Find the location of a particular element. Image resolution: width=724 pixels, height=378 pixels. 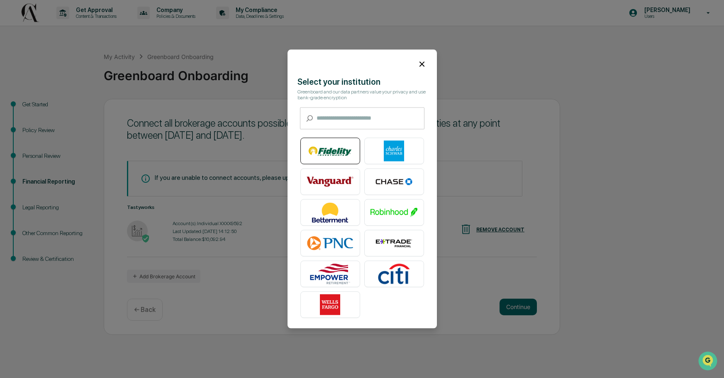

div: Greenboard and our data partners value your privacy and use bank-grade encryption is located at coordinates (362, 95).